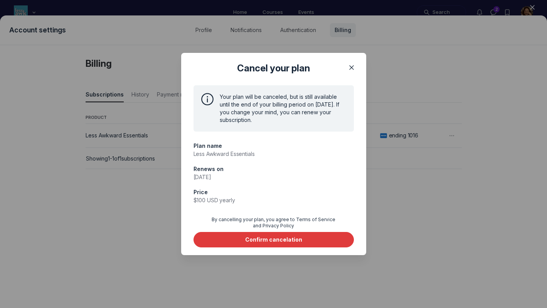 The height and width of the screenshot is (308, 547). I want to click on span: Price, so click(200, 192).